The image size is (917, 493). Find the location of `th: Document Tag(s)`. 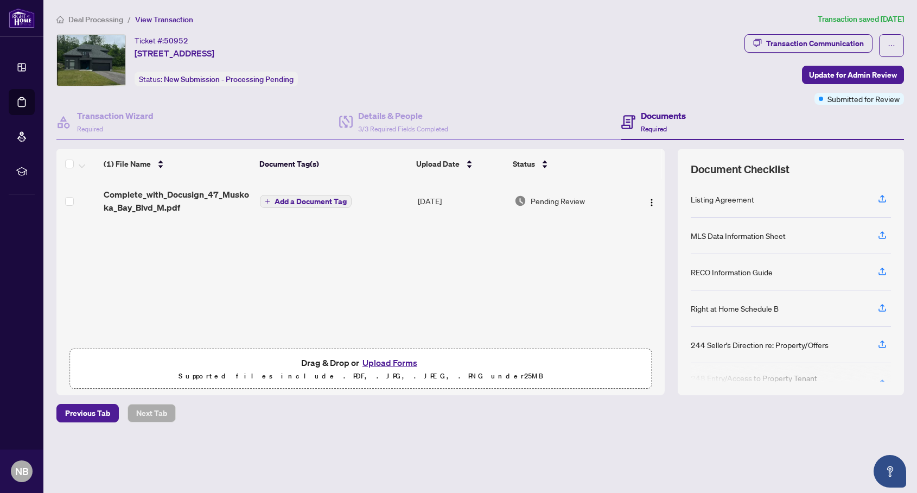

th: Document Tag(s) is located at coordinates (333, 164).